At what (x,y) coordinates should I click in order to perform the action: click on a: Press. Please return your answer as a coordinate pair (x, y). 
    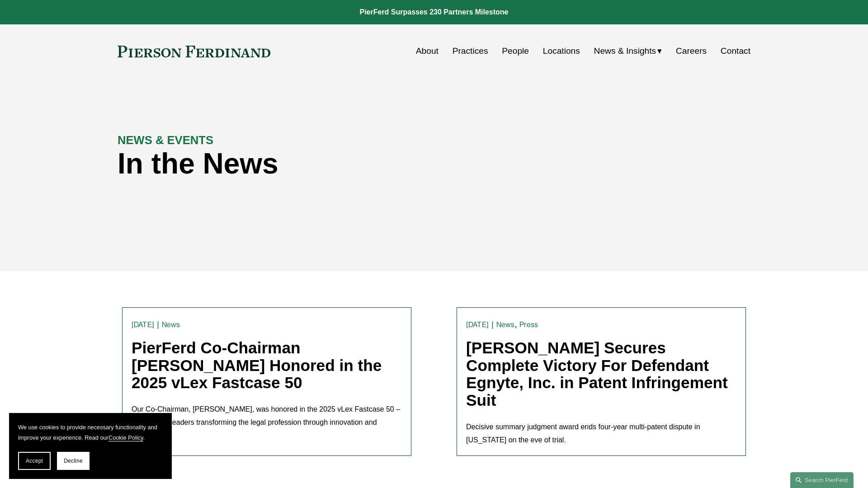
    Looking at the image, I should click on (529, 324).